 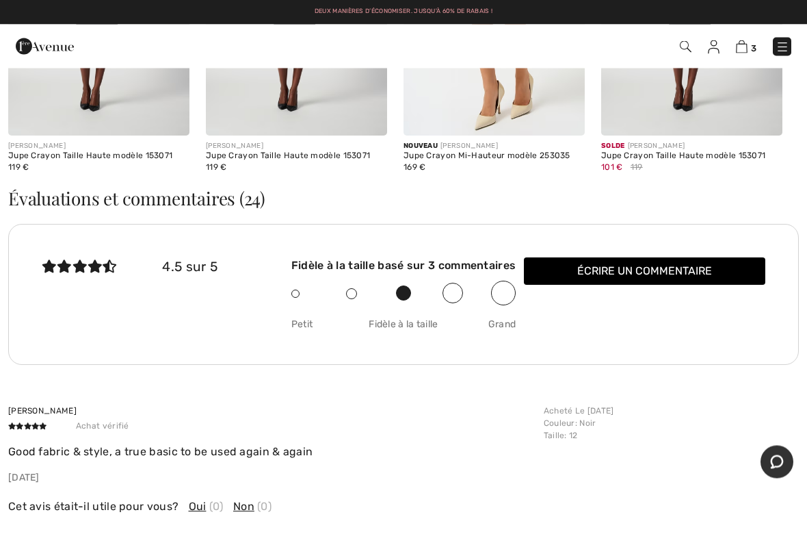 I want to click on p: : Noir, so click(x=667, y=423).